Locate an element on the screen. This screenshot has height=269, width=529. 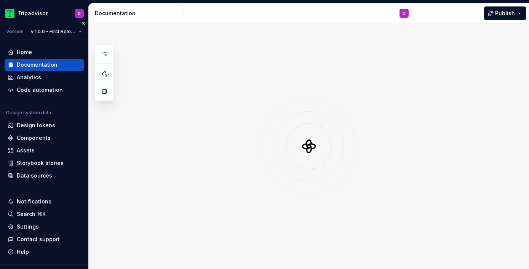
div: Search ⌘K is located at coordinates (31, 214).